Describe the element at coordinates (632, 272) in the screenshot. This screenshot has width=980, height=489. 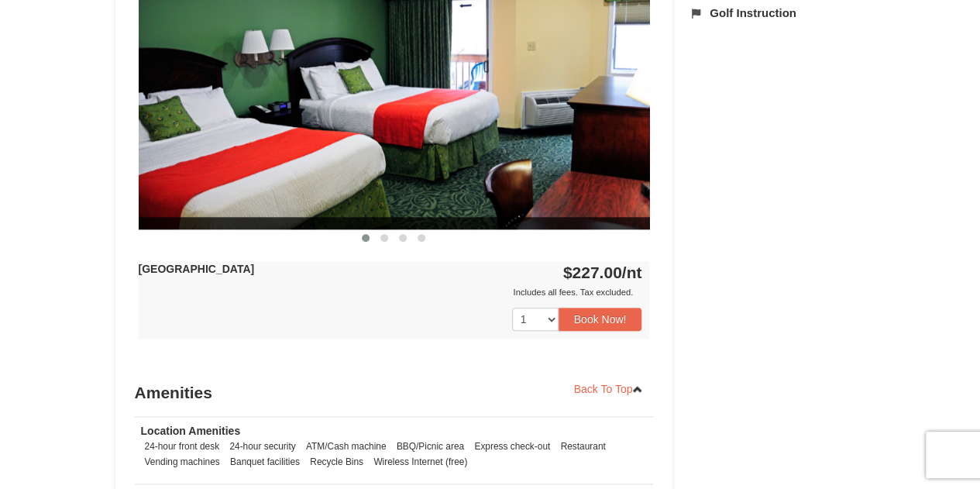
I see `span: /nt` at that location.